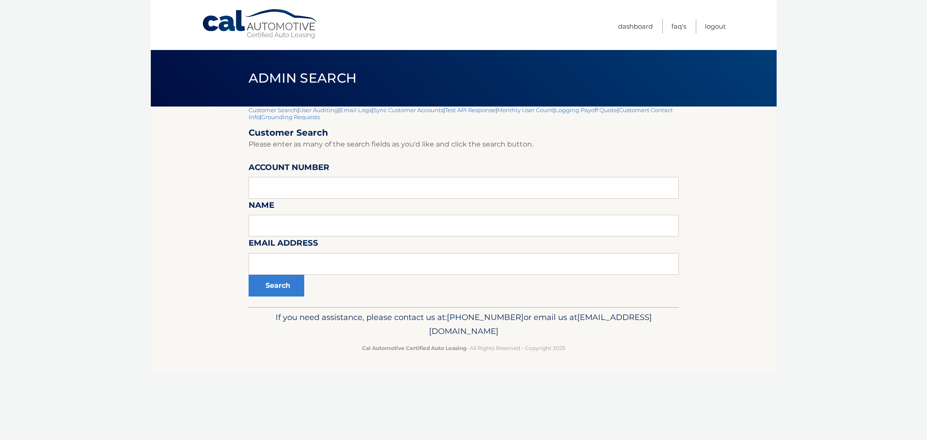 Image resolution: width=927 pixels, height=440 pixels. I want to click on a: Email Logs, so click(356, 110).